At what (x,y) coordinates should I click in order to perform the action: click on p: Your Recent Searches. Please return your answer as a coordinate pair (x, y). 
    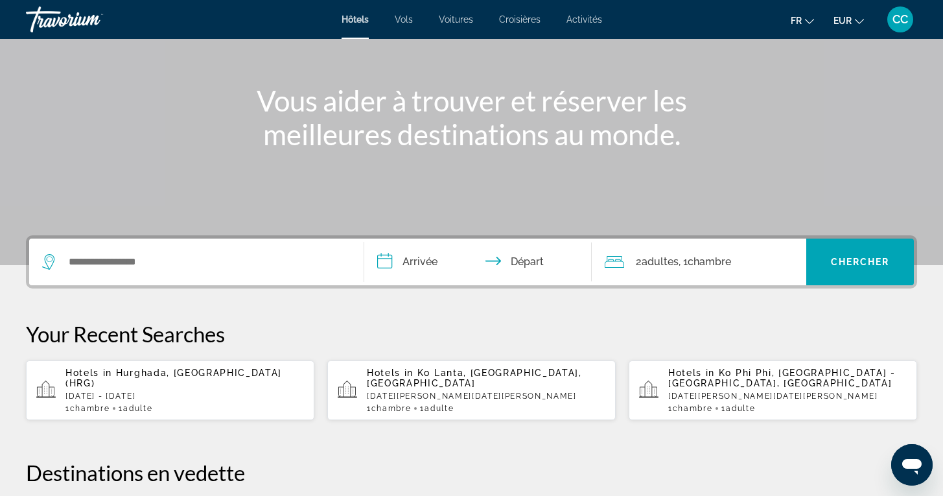
    Looking at the image, I should click on (471, 334).